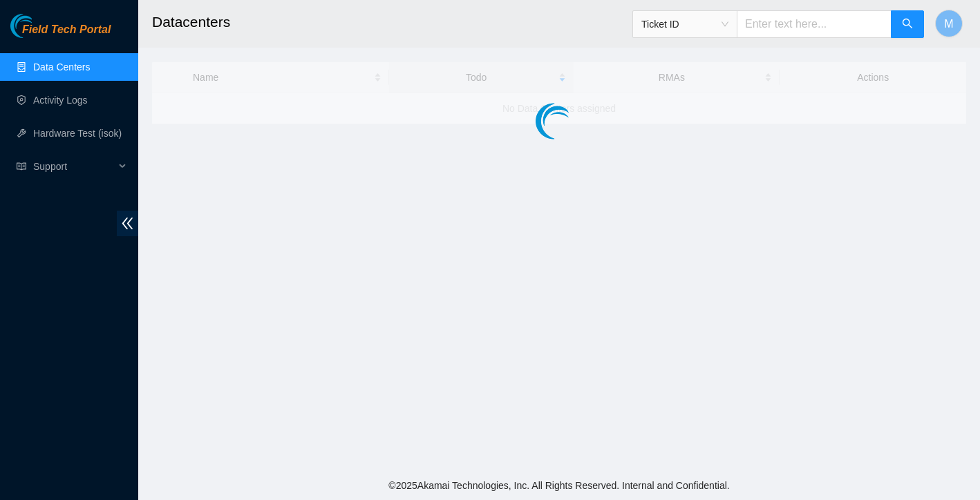  I want to click on span: Support, so click(74, 166).